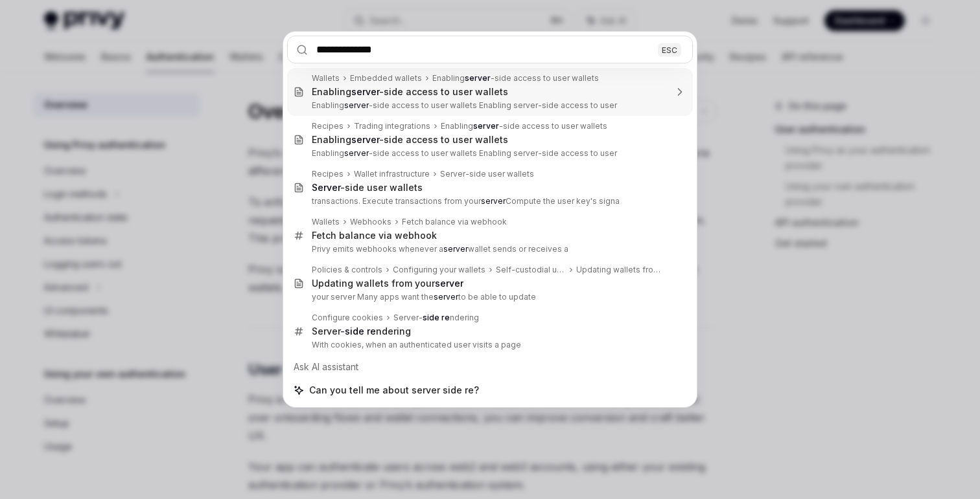 Image resolution: width=980 pixels, height=499 pixels. I want to click on p: transactions. Execute transactions from your Compute the user key's signa, so click(488, 201).